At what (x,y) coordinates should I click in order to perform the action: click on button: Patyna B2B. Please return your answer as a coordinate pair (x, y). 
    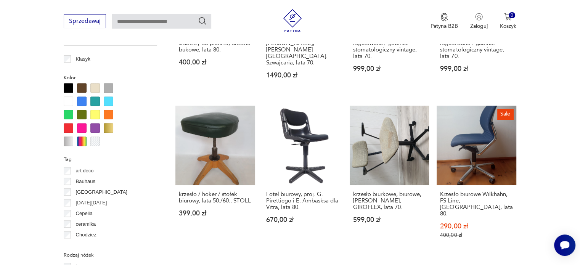
    Looking at the image, I should click on (444, 21).